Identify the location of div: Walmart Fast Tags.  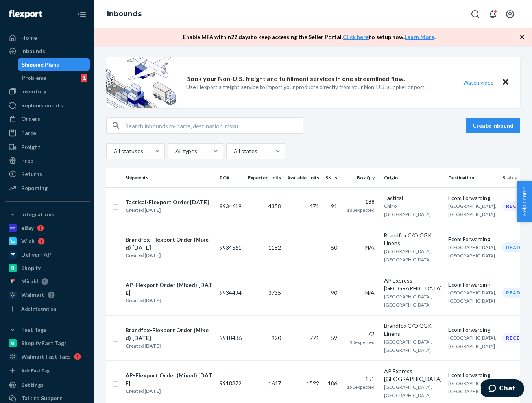
(46, 357).